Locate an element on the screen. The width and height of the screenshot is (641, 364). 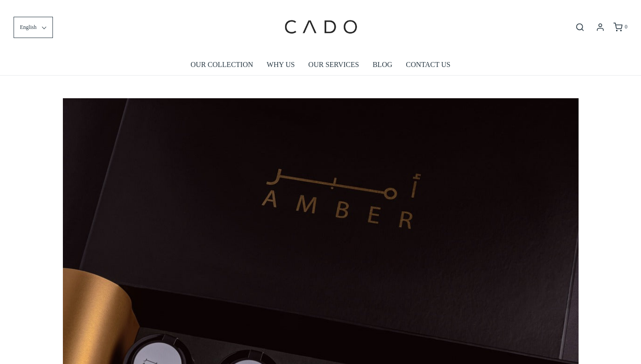
span: 0 is located at coordinates (626, 27).